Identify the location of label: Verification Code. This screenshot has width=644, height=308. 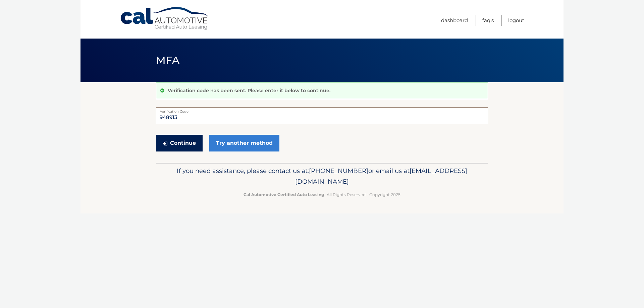
(322, 110).